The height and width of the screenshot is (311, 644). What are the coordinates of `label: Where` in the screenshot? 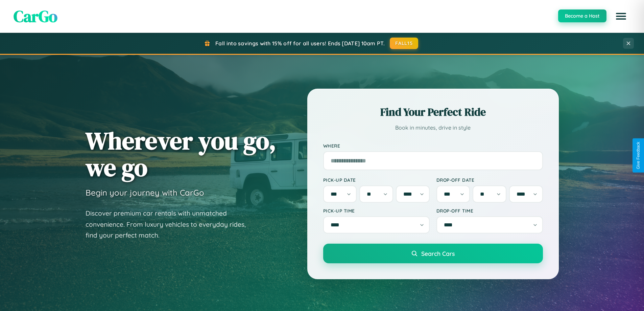 It's located at (432, 145).